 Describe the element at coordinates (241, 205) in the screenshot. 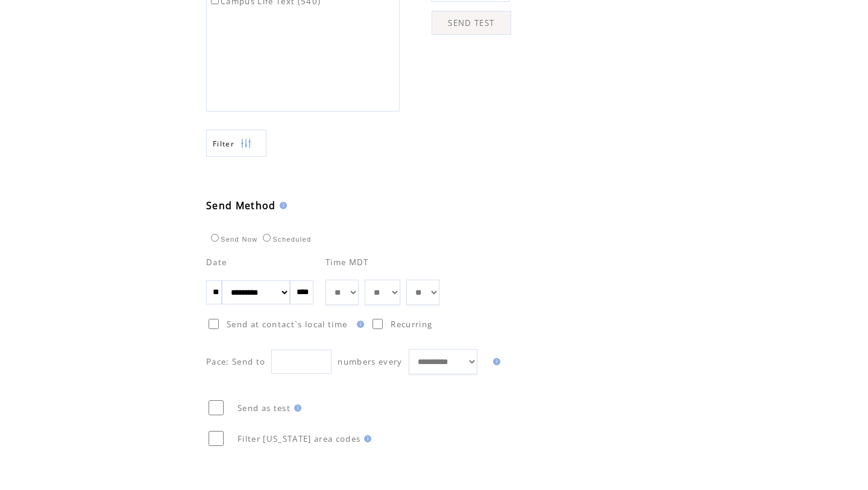

I see `span: Send Method` at that location.